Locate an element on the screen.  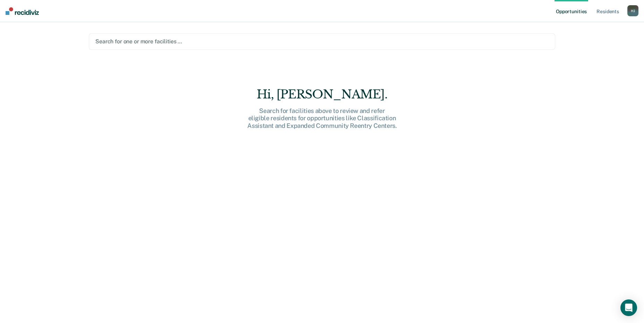
div: Open Intercom Messenger is located at coordinates (629, 308).